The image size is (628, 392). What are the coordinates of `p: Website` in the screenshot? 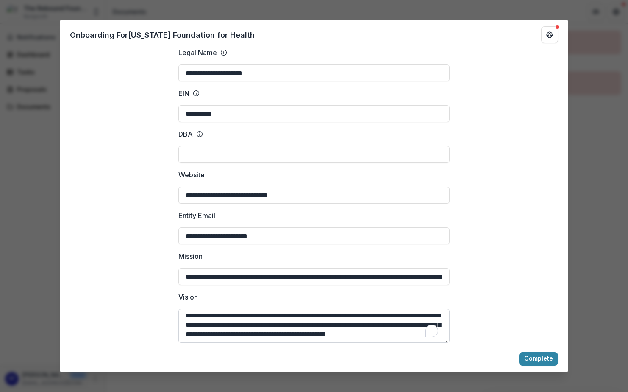 It's located at (192, 175).